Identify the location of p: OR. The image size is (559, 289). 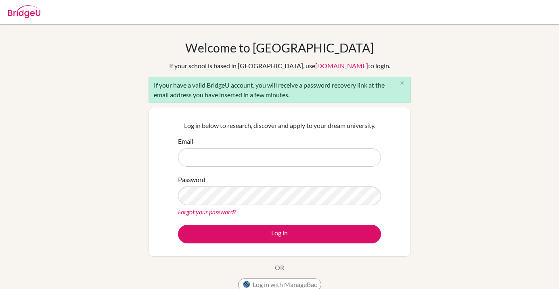
(279, 267).